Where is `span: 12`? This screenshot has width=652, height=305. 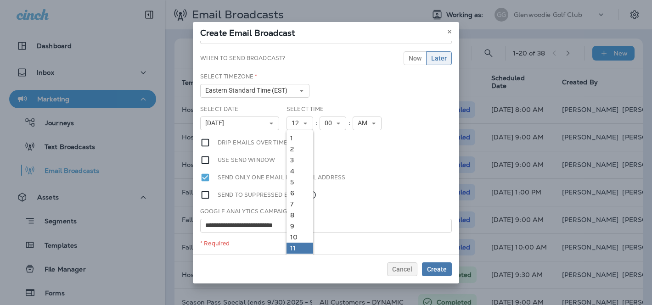
span: 12 is located at coordinates (297, 123).